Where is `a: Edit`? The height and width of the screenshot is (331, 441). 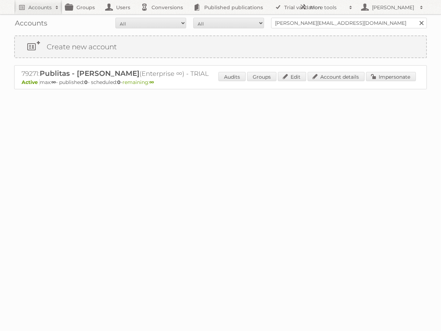 a: Edit is located at coordinates (292, 77).